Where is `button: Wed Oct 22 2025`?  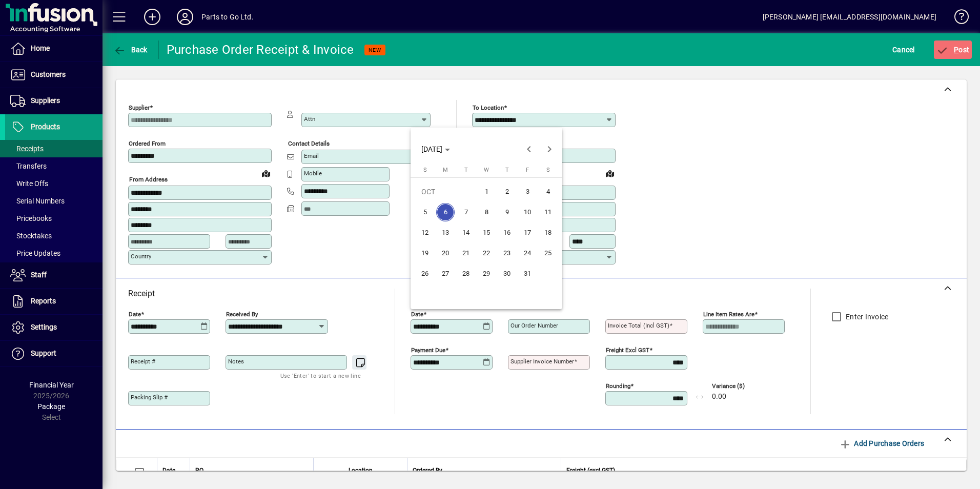 button: Wed Oct 22 2025 is located at coordinates (486, 253).